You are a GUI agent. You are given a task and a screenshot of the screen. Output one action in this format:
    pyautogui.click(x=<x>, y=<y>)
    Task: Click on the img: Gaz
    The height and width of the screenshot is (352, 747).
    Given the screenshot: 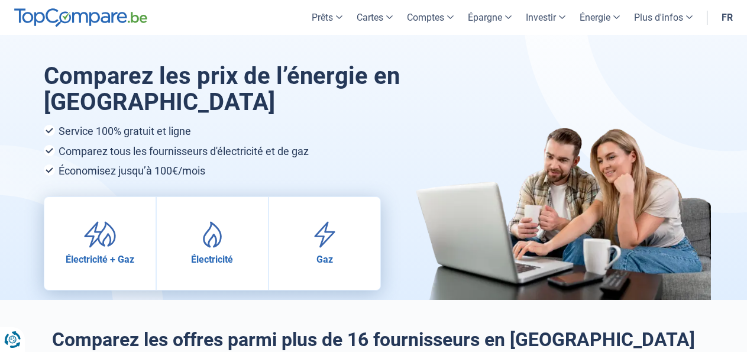 What is the action you would take?
    pyautogui.click(x=325, y=234)
    